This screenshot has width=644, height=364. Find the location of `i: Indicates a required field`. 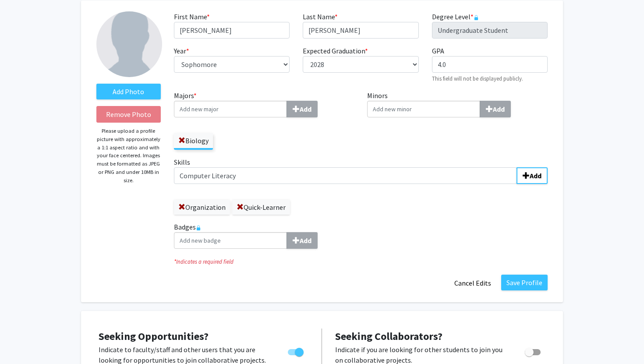

i: Indicates a required field is located at coordinates (361, 262).